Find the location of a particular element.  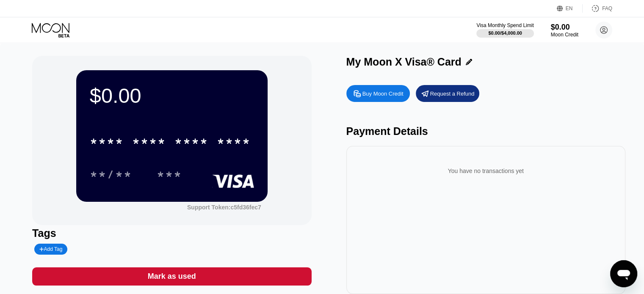

div: Tags is located at coordinates (172, 233).